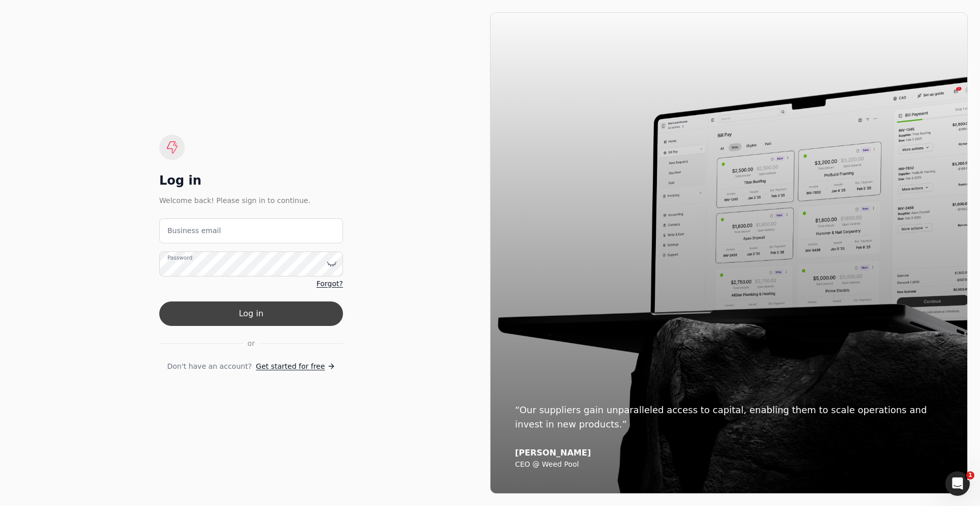  I want to click on div: Welcome back! Please sign in to continue., so click(251, 200).